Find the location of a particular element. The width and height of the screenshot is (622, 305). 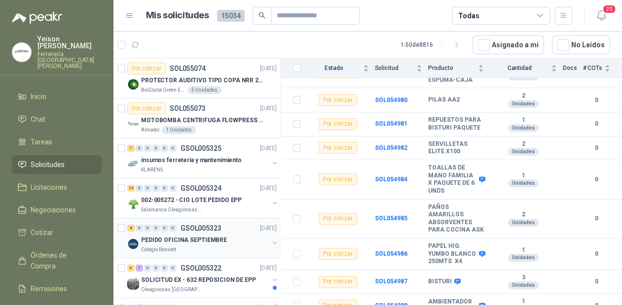

span: # COTs is located at coordinates (593, 68).